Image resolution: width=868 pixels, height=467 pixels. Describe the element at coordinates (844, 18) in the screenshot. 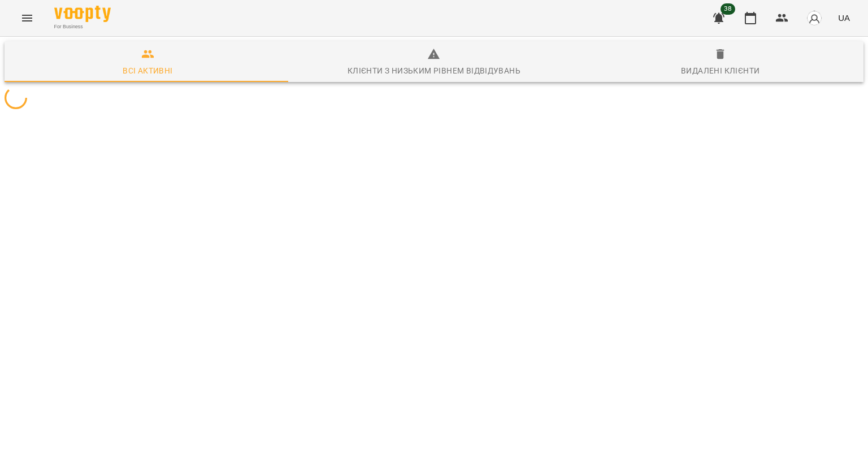

I see `button: UA` at that location.